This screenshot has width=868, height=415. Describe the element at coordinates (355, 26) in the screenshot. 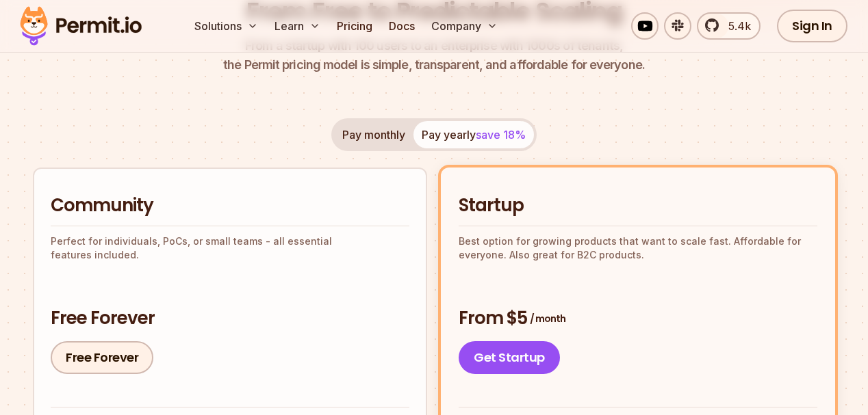

I see `a: Pricing` at that location.